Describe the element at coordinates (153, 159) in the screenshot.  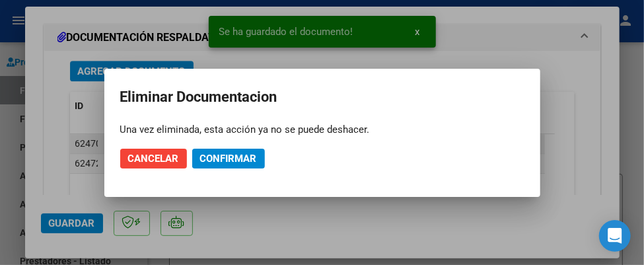
I see `button: Cancelar` at that location.